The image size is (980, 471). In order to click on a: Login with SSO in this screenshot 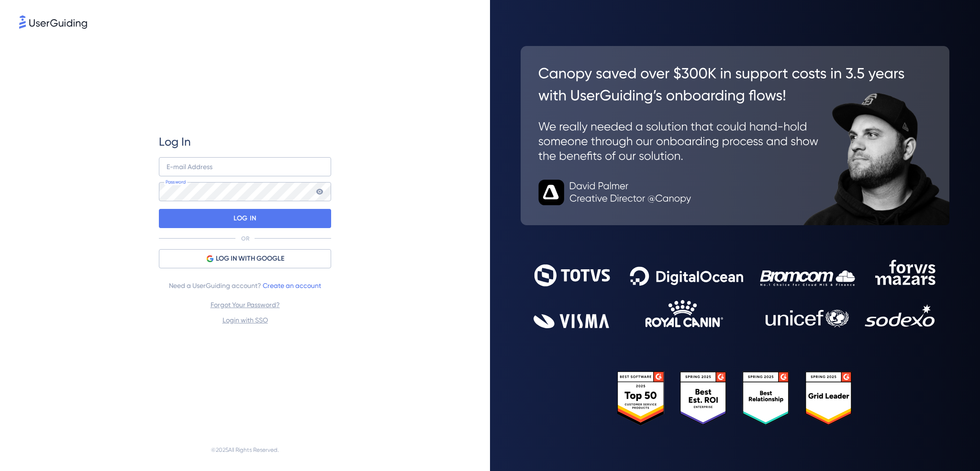, I will do `click(245, 320)`.